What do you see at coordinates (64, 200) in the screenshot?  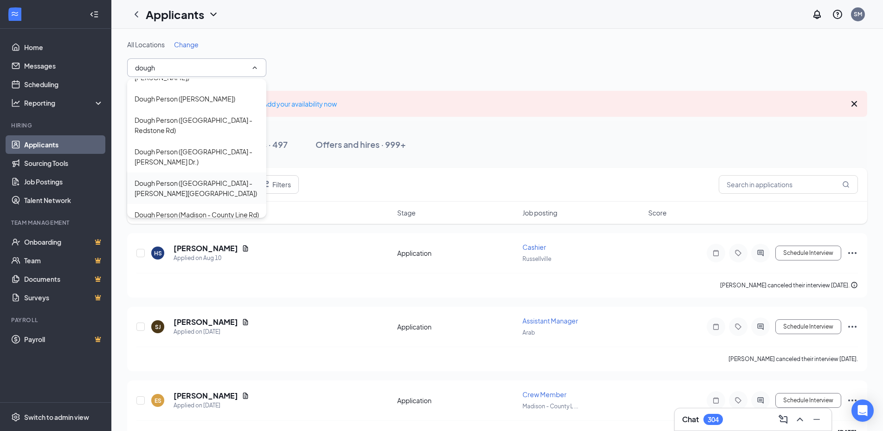 I see `a: Talent Network` at bounding box center [64, 200].